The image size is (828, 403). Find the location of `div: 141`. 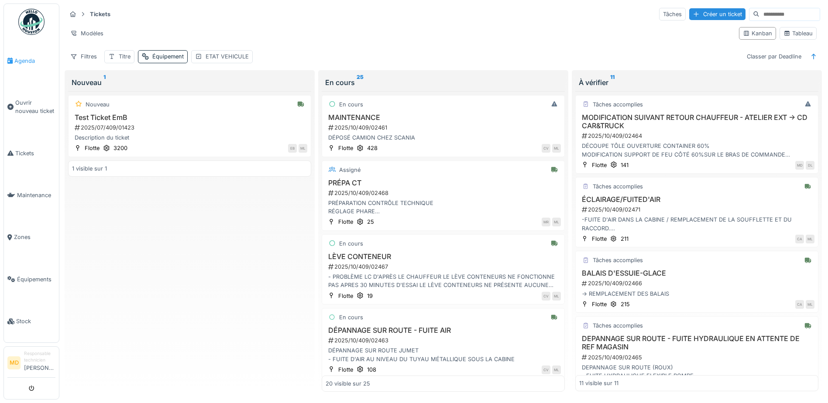

div: 141 is located at coordinates (625, 165).